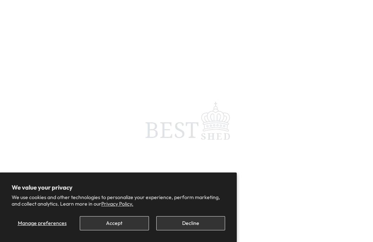 The width and height of the screenshot is (373, 242). What do you see at coordinates (119, 201) in the screenshot?
I see `p: We use cookies and other technologies to personalize your experience, perform marketing, and coll...` at bounding box center [119, 201].